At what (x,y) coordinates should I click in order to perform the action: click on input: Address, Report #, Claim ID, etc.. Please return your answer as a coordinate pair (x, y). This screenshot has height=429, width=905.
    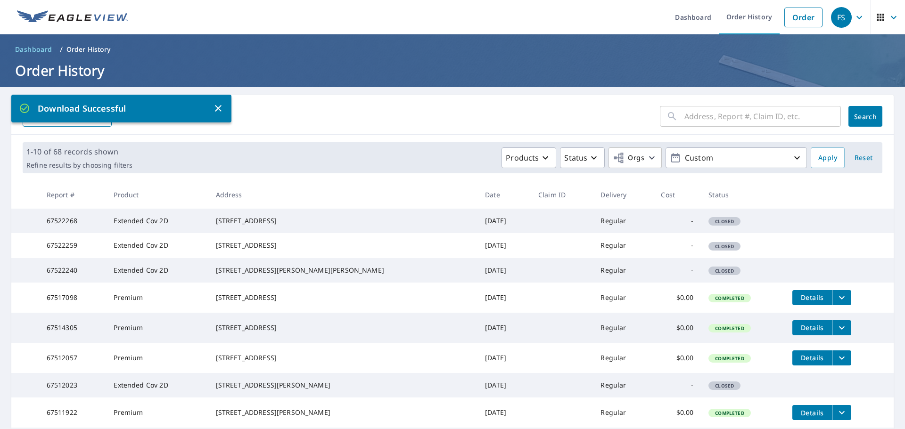
    Looking at the image, I should click on (763, 116).